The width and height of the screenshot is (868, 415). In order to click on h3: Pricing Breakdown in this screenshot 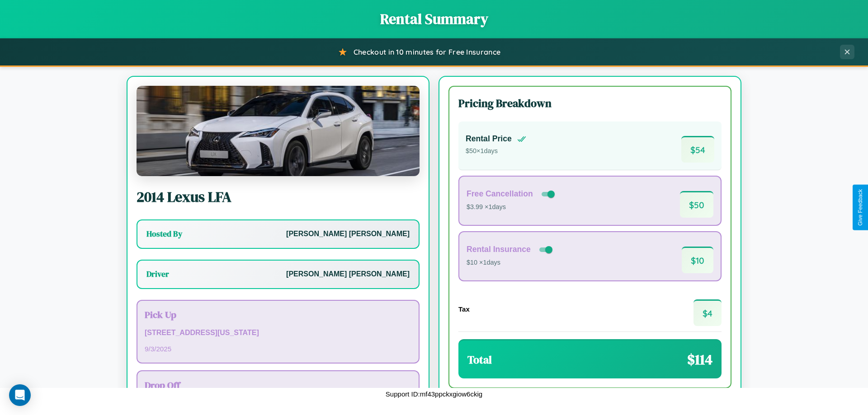, I will do `click(590, 103)`.